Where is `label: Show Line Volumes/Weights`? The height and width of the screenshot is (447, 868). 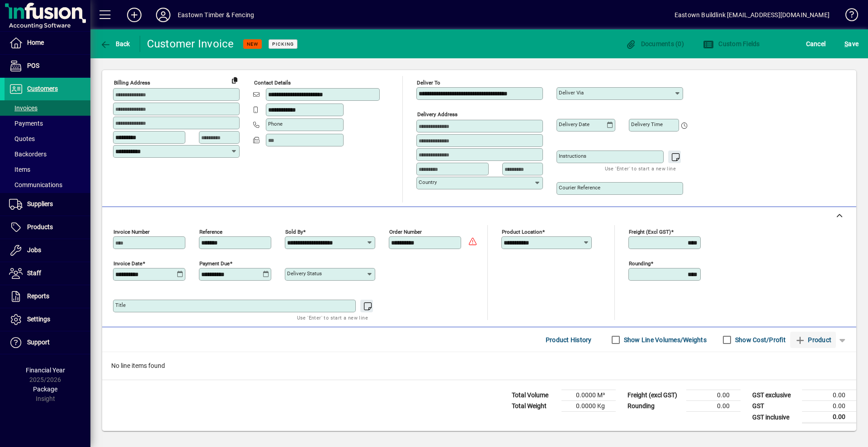 label: Show Line Volumes/Weights is located at coordinates (664, 340).